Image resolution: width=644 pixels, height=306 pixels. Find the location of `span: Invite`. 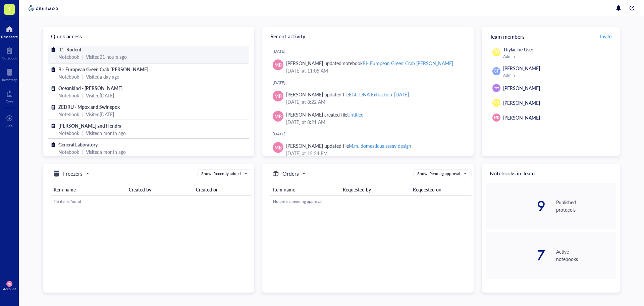

span: Invite is located at coordinates (606, 36).